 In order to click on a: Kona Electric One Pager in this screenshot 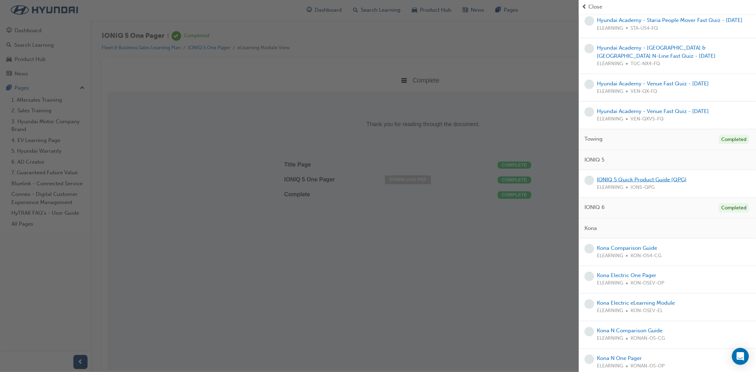, I will do `click(627, 276)`.